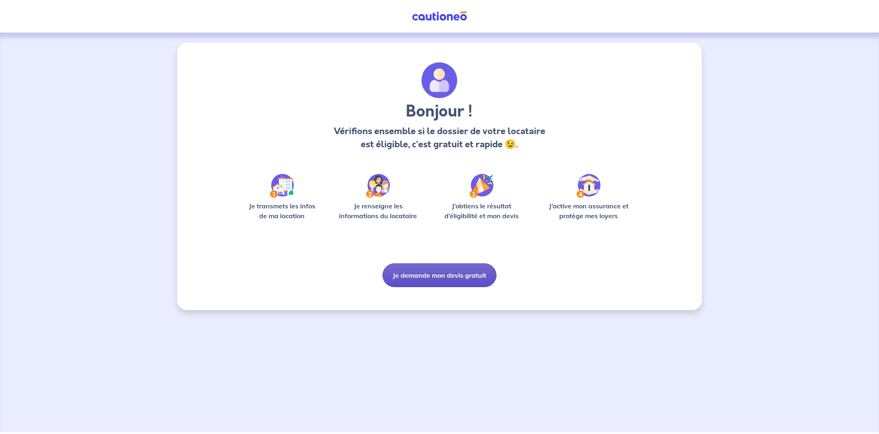 This screenshot has width=879, height=434. I want to click on button: Je demande mon devis gratuit, so click(440, 275).